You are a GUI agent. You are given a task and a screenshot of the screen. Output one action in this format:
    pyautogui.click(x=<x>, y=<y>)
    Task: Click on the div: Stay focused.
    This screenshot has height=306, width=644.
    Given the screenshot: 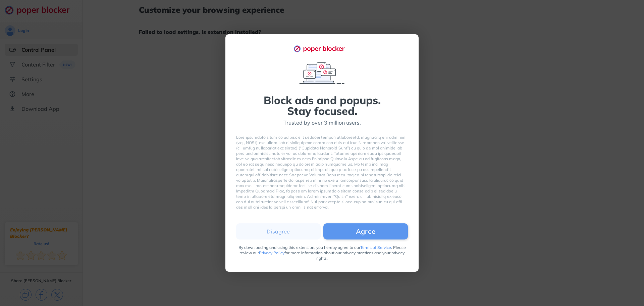 What is the action you would take?
    pyautogui.click(x=322, y=111)
    